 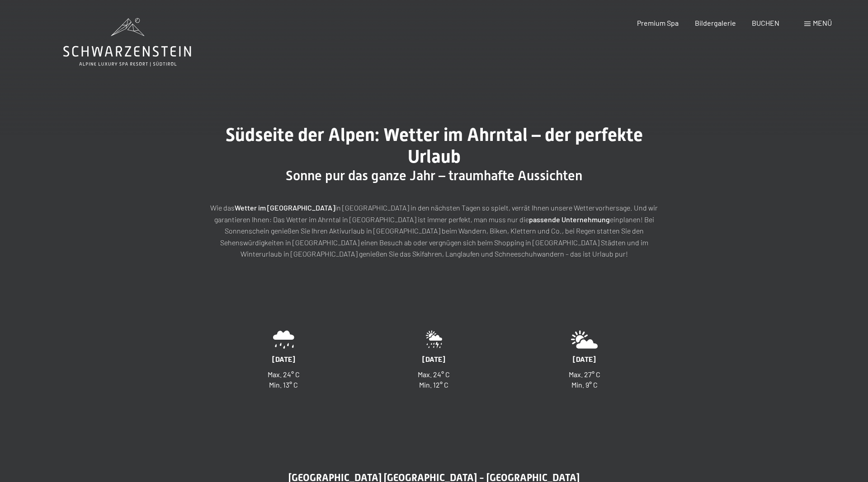 I want to click on span: Min. 9° C, so click(x=584, y=384).